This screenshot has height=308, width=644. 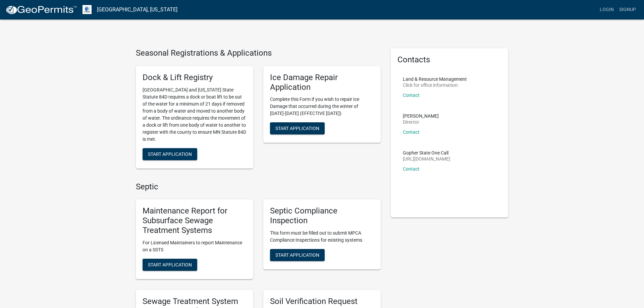 I want to click on h5: Septic Compliance Inspection, so click(x=322, y=216).